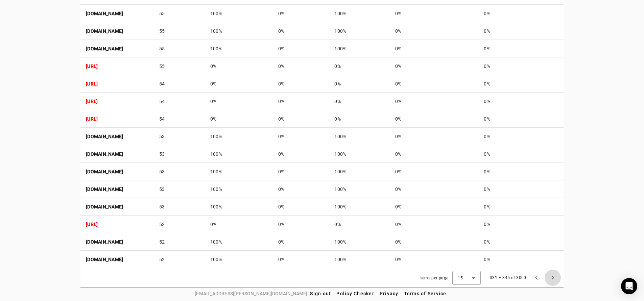  I want to click on button: Terms of Service, so click(425, 293).